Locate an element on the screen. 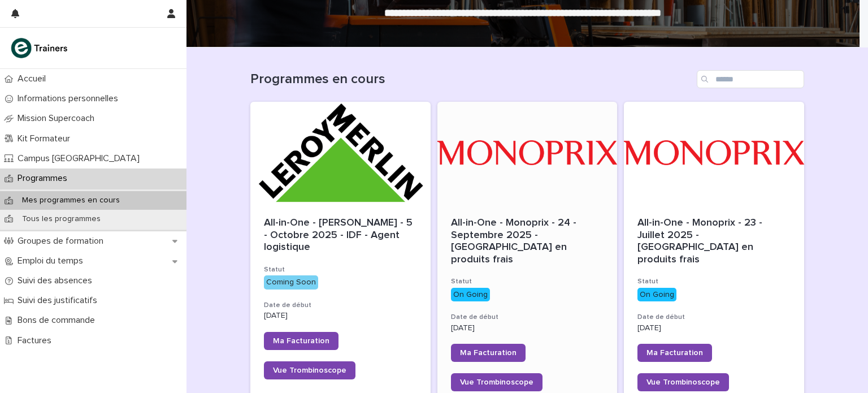  p: Factures is located at coordinates (37, 341).